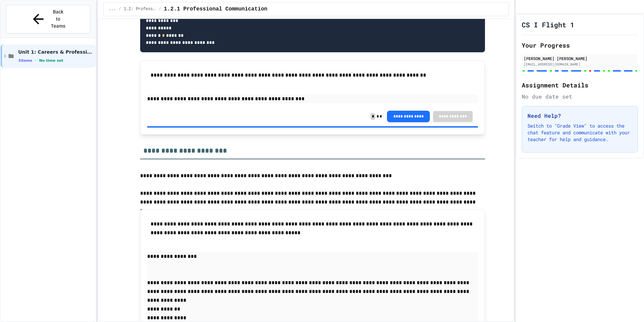 This screenshot has height=322, width=644. Describe the element at coordinates (56, 52) in the screenshot. I see `span: Unit 1: Careers & Professionalism` at that location.